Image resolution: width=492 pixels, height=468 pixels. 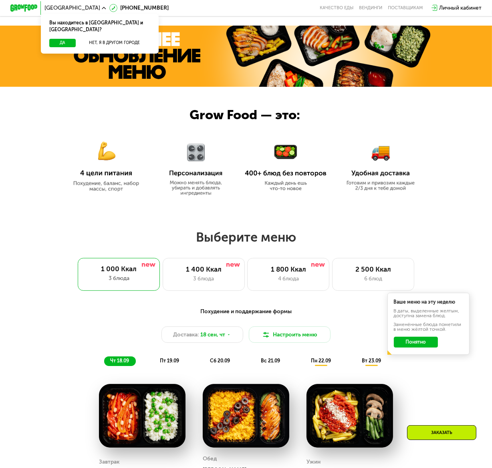 I want to click on div: 1 400 Ккал, so click(x=203, y=269).